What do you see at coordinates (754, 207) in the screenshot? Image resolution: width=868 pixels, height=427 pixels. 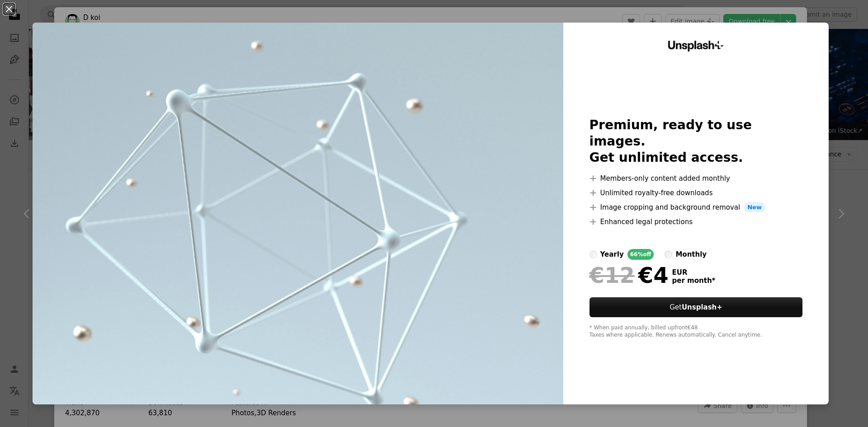 I see `span: New` at bounding box center [754, 207].